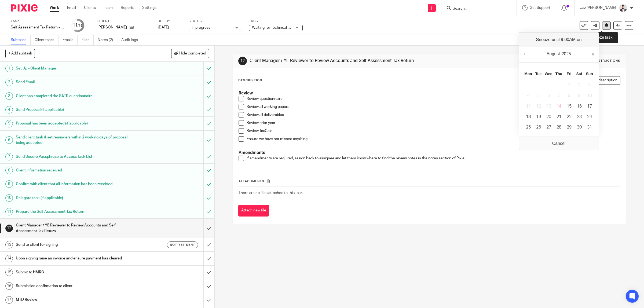  Describe the element at coordinates (46, 40) in the screenshot. I see `a: Client tasks` at that location.